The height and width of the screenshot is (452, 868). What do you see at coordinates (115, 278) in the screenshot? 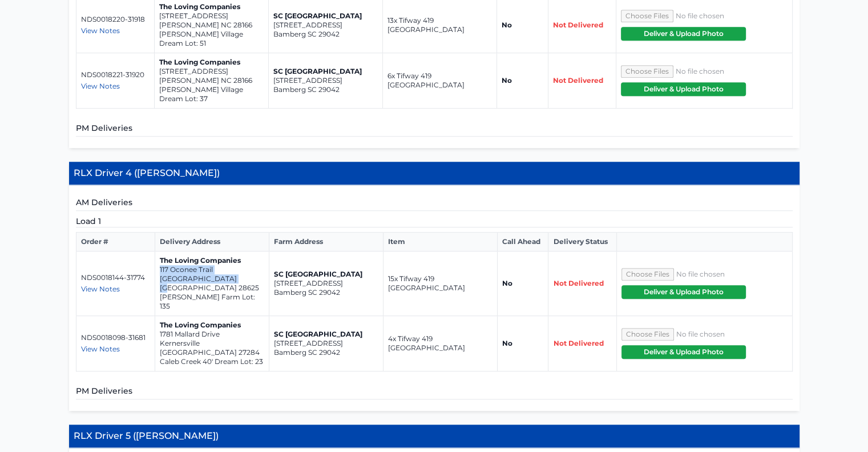
I see `p: NDS0018144-31774` at bounding box center [115, 278].